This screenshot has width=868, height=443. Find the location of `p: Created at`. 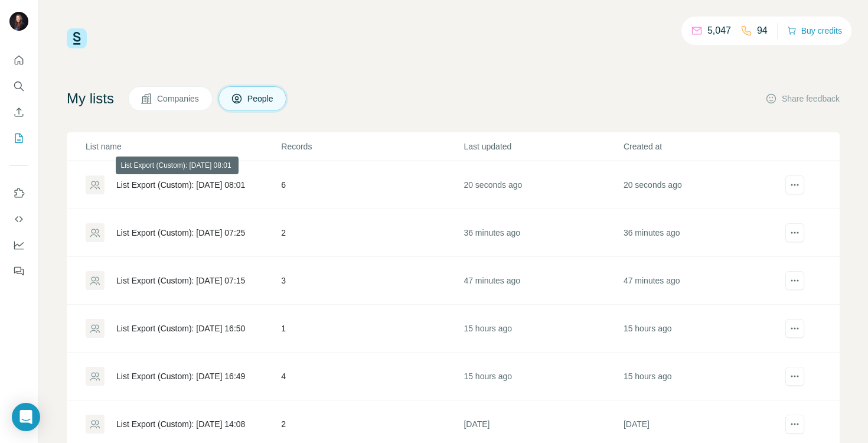

p: Created at is located at coordinates (703, 147).